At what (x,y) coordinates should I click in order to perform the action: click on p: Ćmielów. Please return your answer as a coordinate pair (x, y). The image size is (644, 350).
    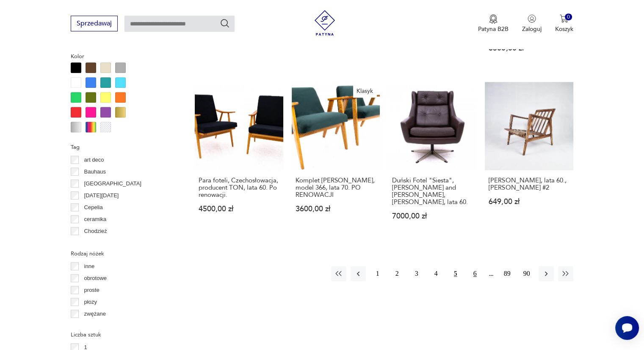
    Looking at the image, I should click on (95, 243).